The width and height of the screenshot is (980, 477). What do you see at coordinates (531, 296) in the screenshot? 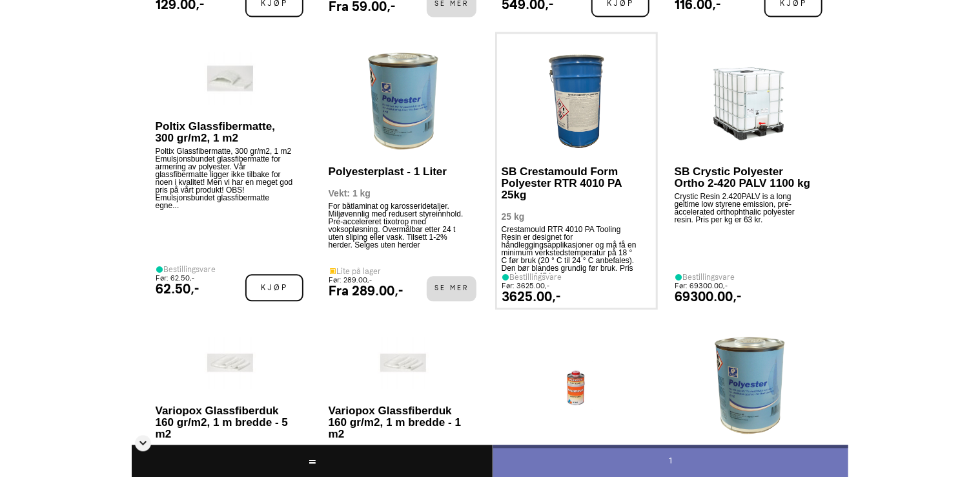
I see `div: 3625.00,-` at bounding box center [531, 296].